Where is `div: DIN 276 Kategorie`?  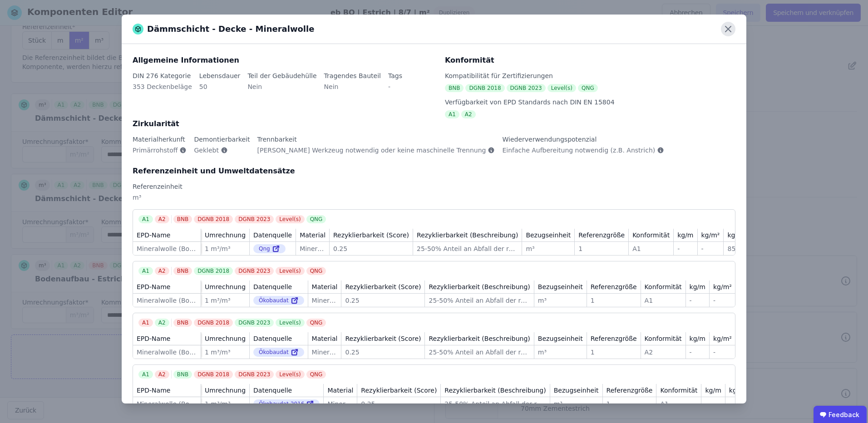 div: DIN 276 Kategorie is located at coordinates (162, 76).